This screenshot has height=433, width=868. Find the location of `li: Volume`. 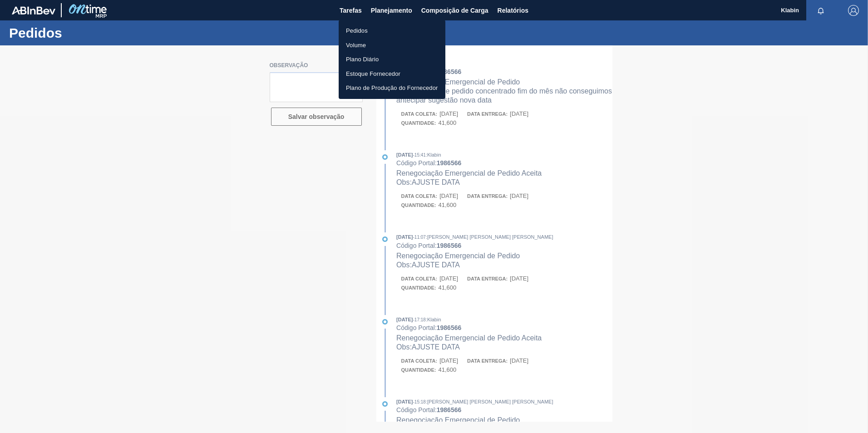

li: Volume is located at coordinates (392, 46).